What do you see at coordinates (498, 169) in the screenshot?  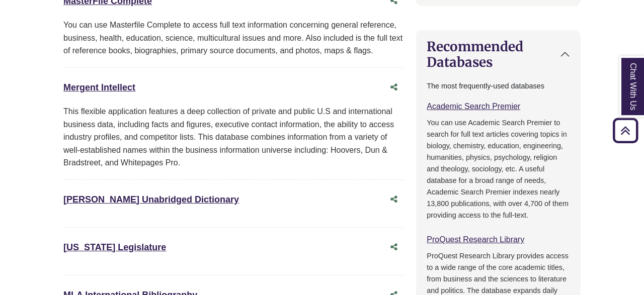 I see `p: You can use Academic Search Premier to search for full text articles covering topics in biology, ...` at bounding box center [498, 169].